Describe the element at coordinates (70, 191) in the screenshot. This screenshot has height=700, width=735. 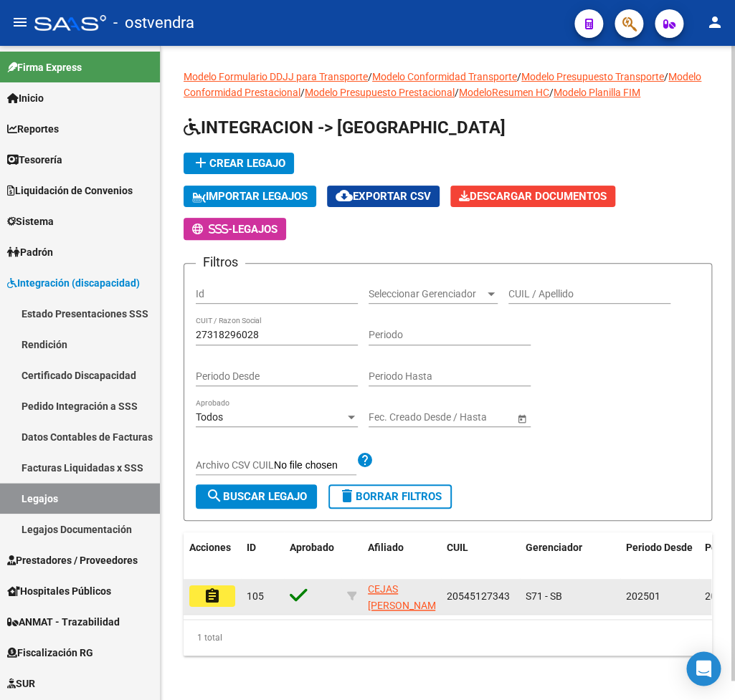
I see `span: Liquidación de Convenios` at that location.